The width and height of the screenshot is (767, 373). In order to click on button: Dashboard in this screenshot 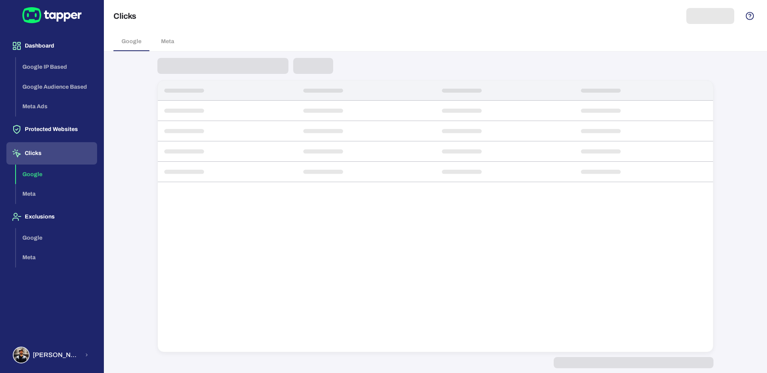, I will do `click(52, 46)`.